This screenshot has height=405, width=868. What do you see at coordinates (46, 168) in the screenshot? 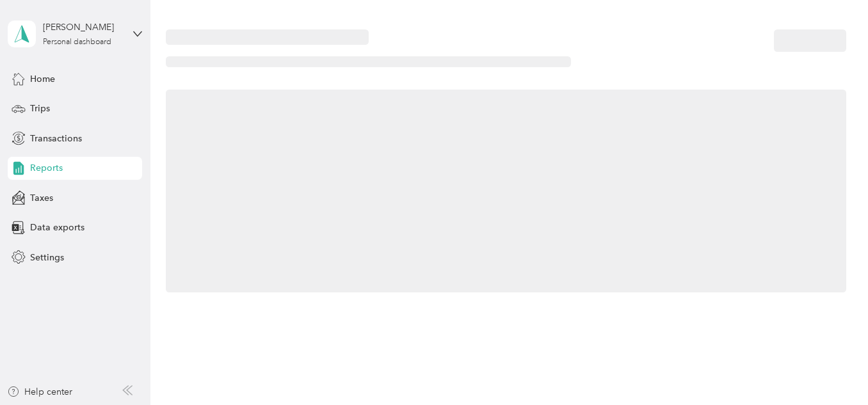
I see `span: Reports` at bounding box center [46, 168].